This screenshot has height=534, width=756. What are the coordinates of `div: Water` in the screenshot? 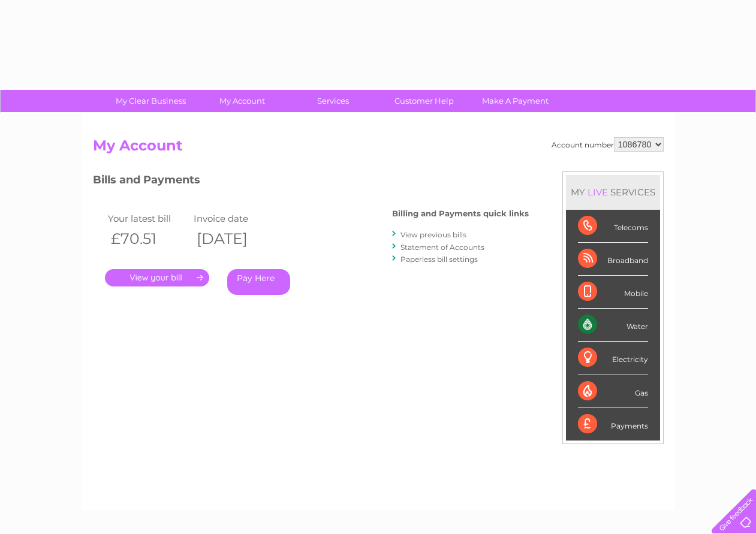 It's located at (613, 325).